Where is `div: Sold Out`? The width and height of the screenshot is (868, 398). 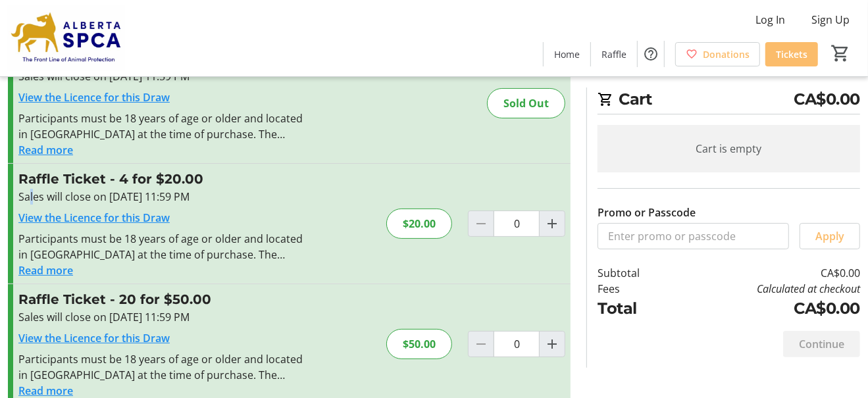
div: Sold Out is located at coordinates (526, 103).